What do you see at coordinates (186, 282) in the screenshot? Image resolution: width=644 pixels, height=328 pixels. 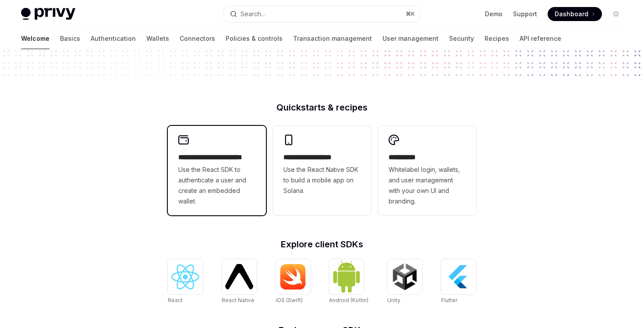 I see `a: ReactReact` at bounding box center [186, 282].